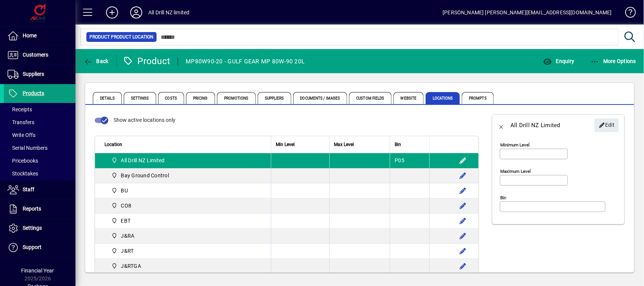  What do you see at coordinates (285, 144) in the screenshot?
I see `span: Min Level` at bounding box center [285, 144].